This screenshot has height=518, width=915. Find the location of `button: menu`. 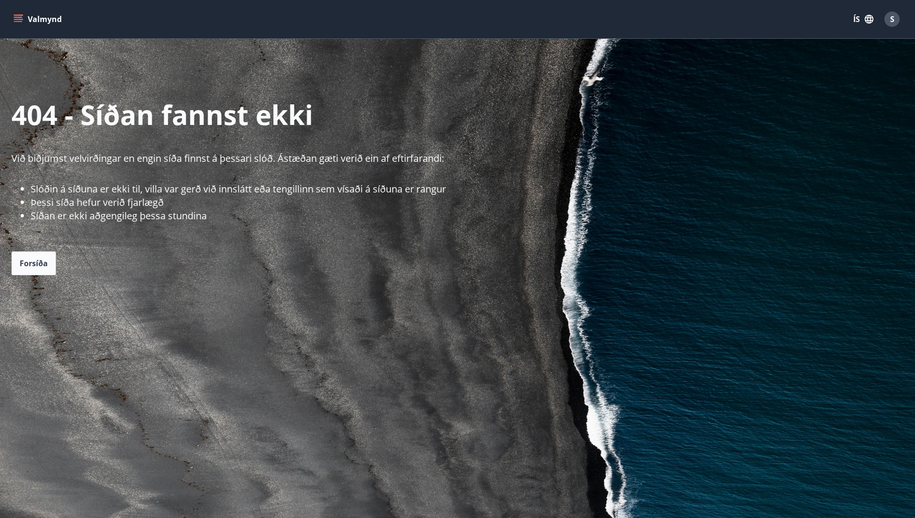

button: menu is located at coordinates (38, 19).